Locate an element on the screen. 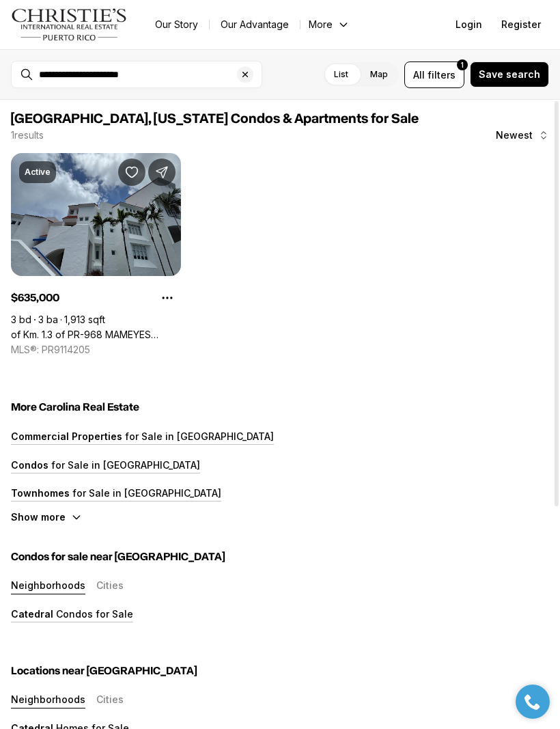 The width and height of the screenshot is (560, 729). span: All is located at coordinates (418, 74).